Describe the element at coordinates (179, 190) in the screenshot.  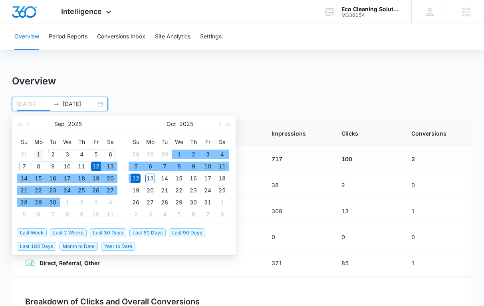
I see `td: 2025-10-22` at that location.